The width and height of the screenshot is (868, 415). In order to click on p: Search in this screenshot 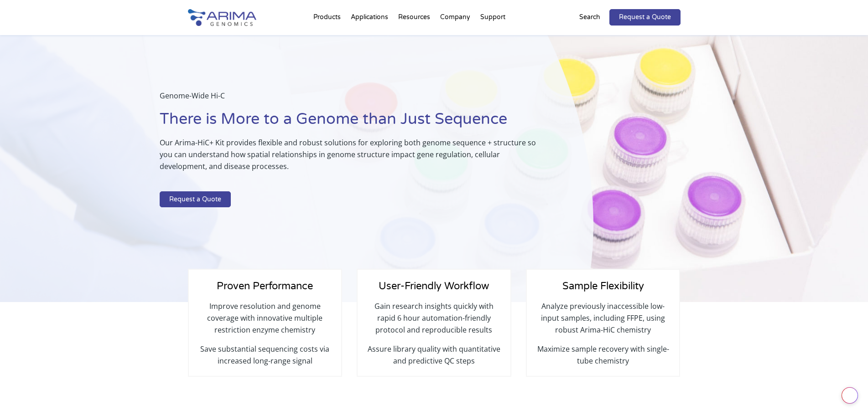, I will do `click(590, 17)`.